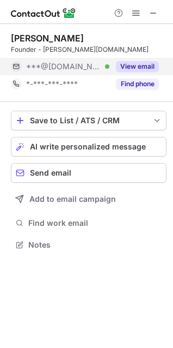 The width and height of the screenshot is (173, 348). What do you see at coordinates (89, 199) in the screenshot?
I see `button: Add to email campaign` at bounding box center [89, 199].